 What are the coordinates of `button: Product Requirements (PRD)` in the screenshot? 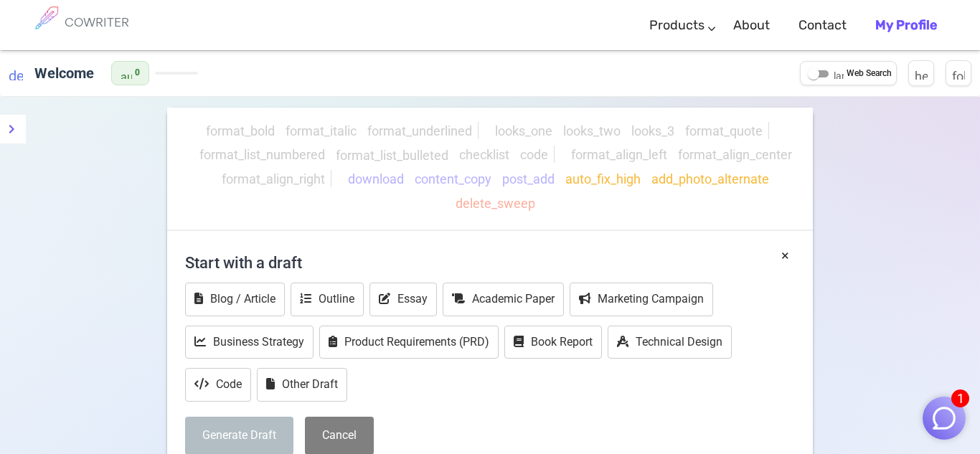 It's located at (409, 342).